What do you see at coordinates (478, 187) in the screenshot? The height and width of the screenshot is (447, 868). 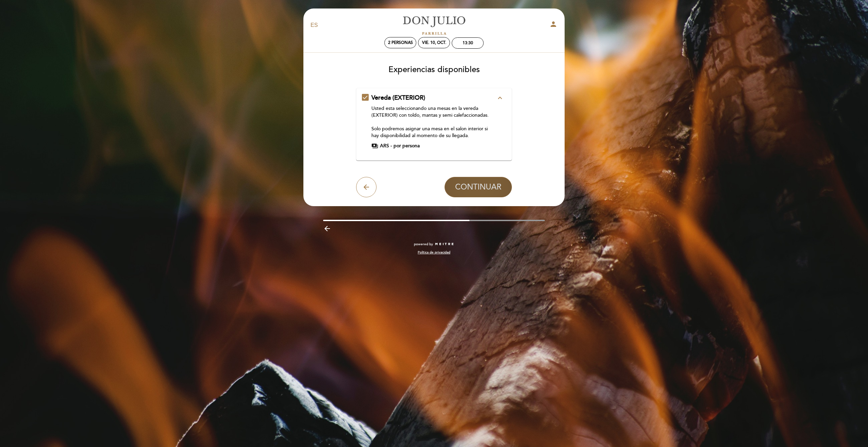 I see `button: CONTINUAR` at bounding box center [478, 187].